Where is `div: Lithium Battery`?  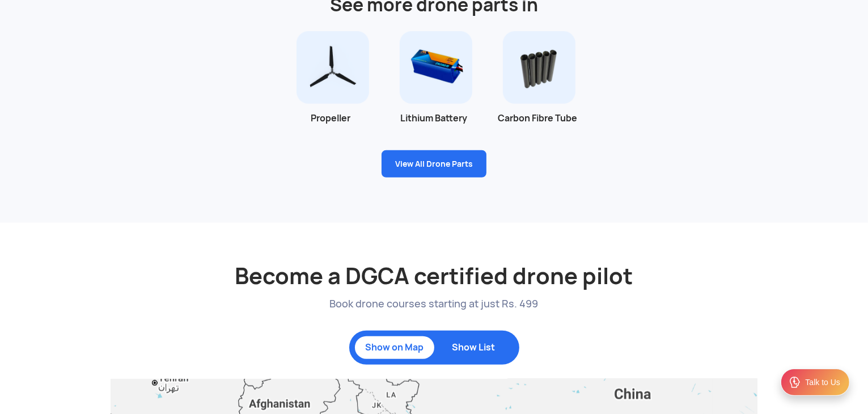
div: Lithium Battery is located at coordinates (434, 118).